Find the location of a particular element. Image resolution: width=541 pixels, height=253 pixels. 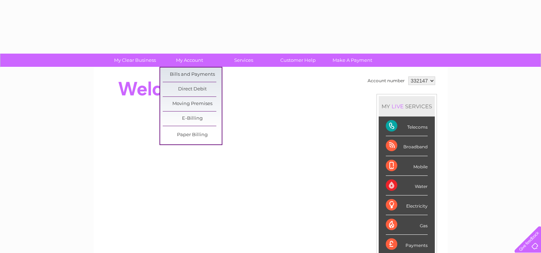

div: Telecoms is located at coordinates (407, 126).